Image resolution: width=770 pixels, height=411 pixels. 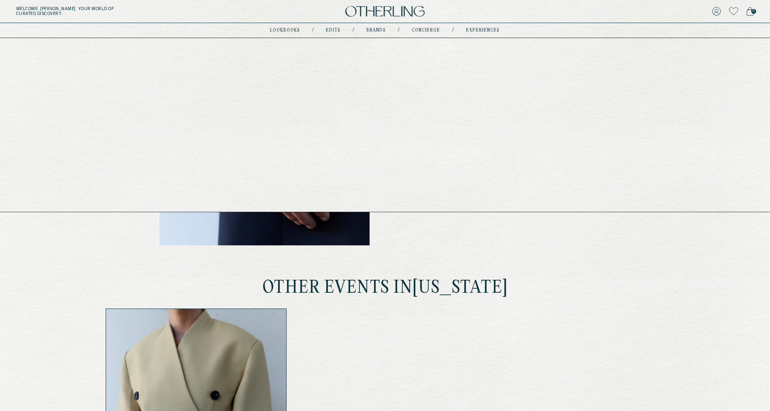 I want to click on span: 0, so click(x=754, y=11).